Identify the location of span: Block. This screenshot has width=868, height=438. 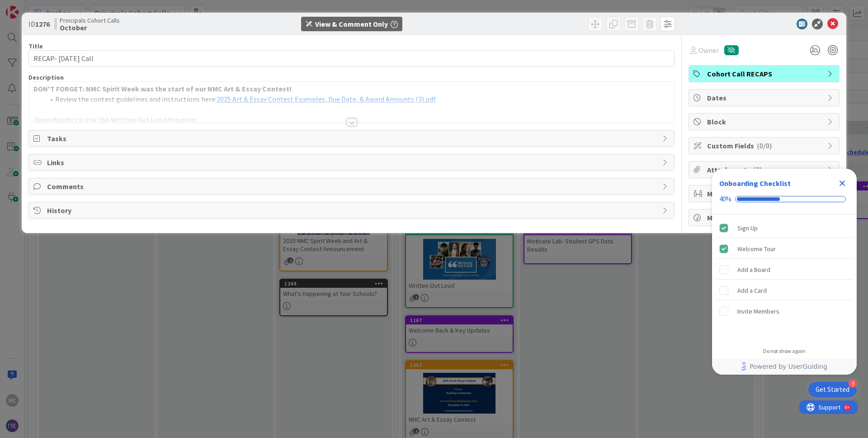
(765, 122).